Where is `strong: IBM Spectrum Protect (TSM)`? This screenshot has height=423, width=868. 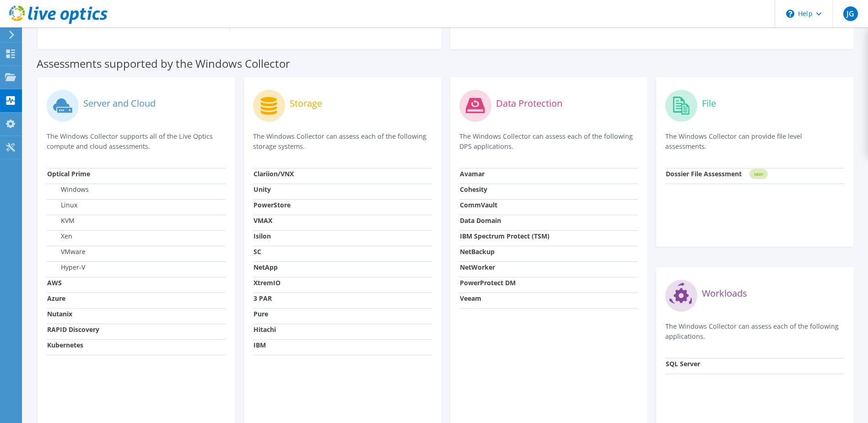
strong: IBM Spectrum Protect (TSM) is located at coordinates (504, 236).